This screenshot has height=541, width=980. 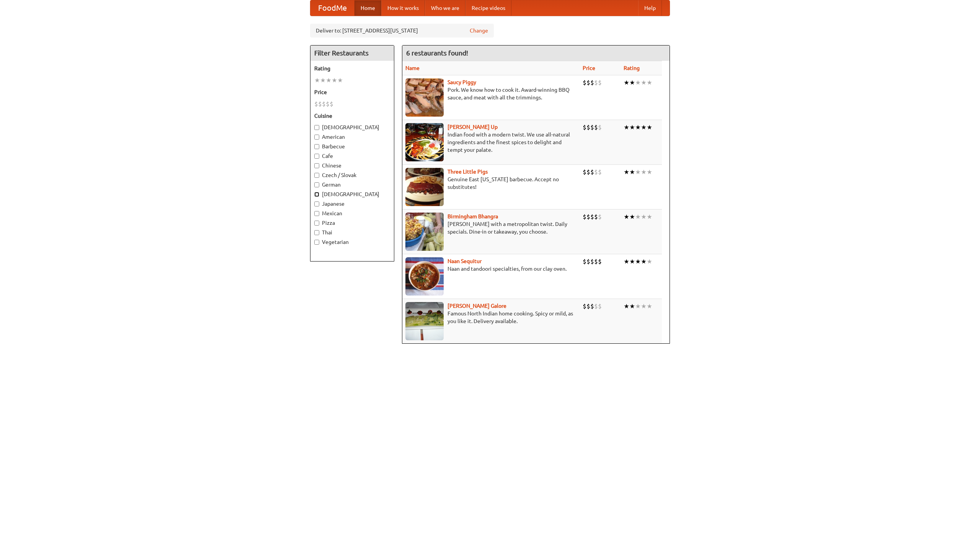 I want to click on label: Mexican, so click(x=352, y=213).